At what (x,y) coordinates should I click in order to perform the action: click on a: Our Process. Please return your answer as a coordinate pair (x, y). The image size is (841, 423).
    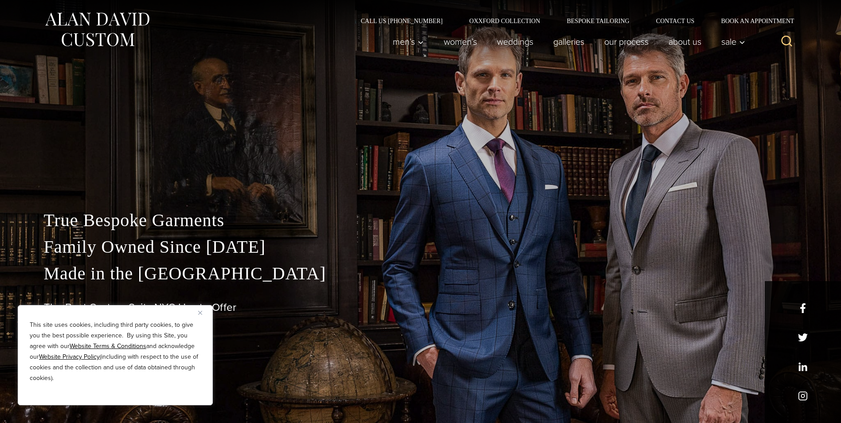
    Looking at the image, I should click on (626, 42).